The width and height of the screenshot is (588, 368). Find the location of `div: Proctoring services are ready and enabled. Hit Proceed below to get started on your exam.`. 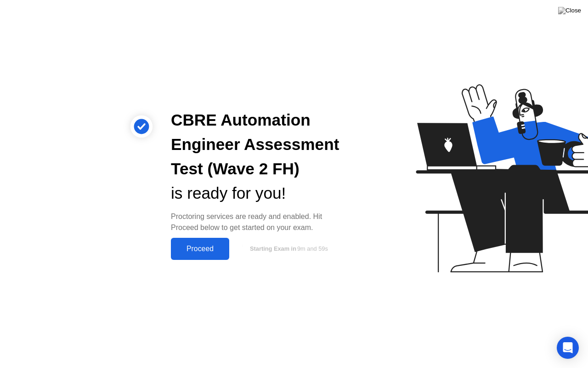

div: Proctoring services are ready and enabled. Hit Proceed below to get started on your exam. is located at coordinates (256, 222).